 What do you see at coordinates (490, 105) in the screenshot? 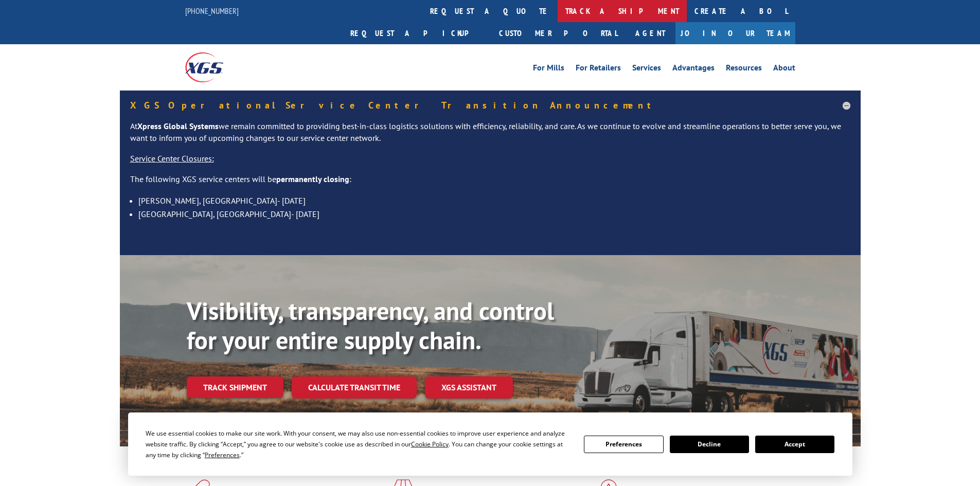
I see `h5: XGS Operational Service Center Transition Announcement` at bounding box center [490, 105].